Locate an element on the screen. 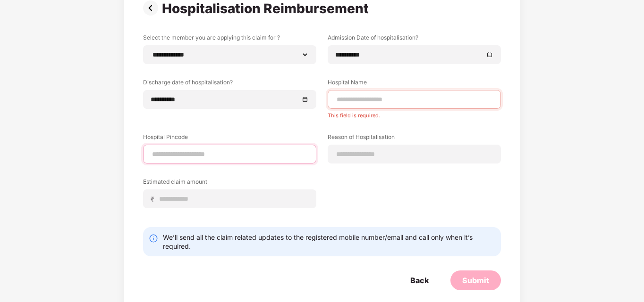 This screenshot has width=644, height=302. div: This field is required. is located at coordinates (413, 113).